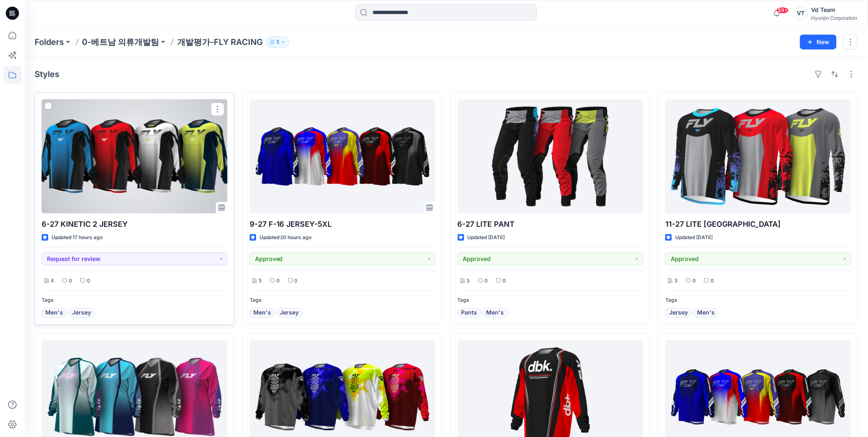  What do you see at coordinates (469, 313) in the screenshot?
I see `span: Pants` at bounding box center [469, 313].